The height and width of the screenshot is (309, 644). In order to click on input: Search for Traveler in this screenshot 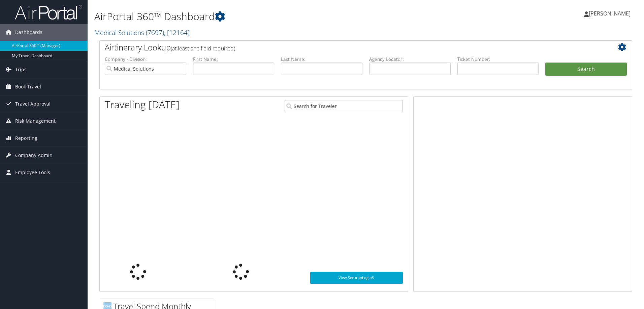, I will do `click(343, 106)`.